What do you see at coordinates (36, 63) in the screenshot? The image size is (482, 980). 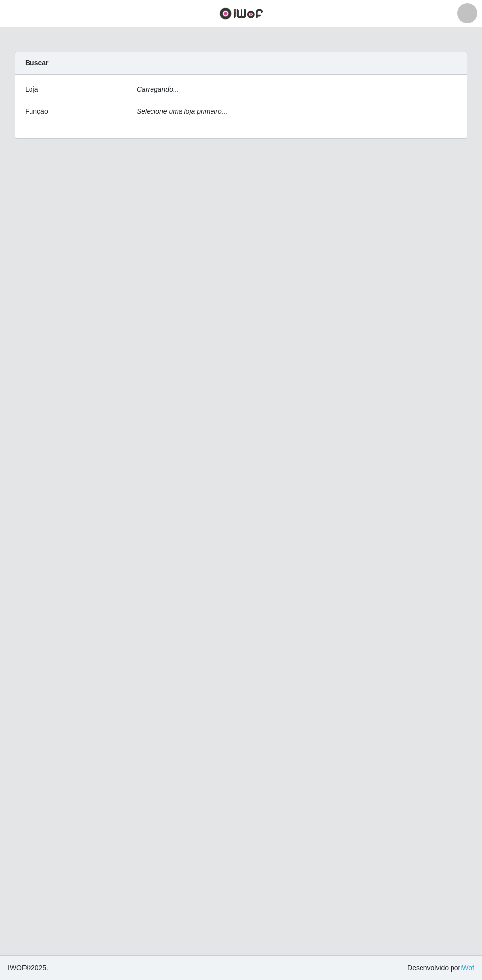 I see `strong: Buscar` at bounding box center [36, 63].